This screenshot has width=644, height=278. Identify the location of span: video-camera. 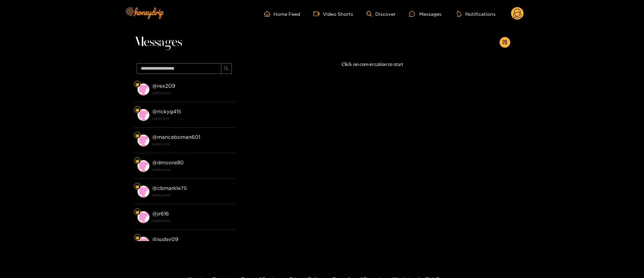
(318, 14).